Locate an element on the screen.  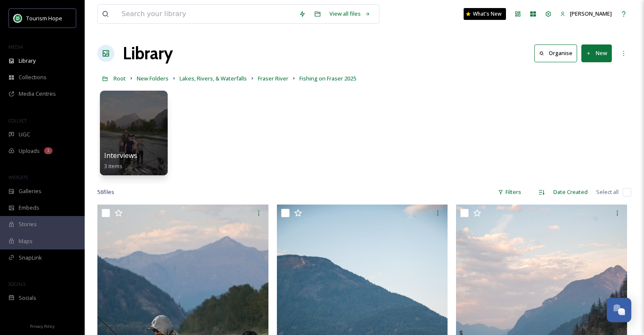
input: Search your library is located at coordinates (206, 14).